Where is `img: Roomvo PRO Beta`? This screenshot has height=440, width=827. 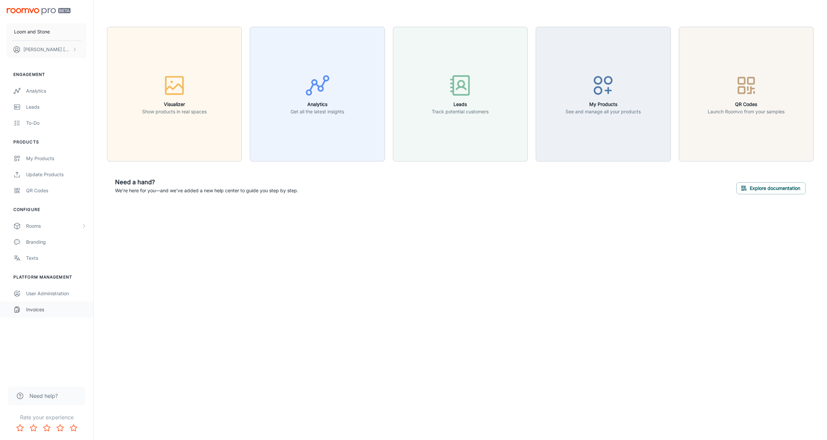 img: Roomvo PRO Beta is located at coordinates (38, 11).